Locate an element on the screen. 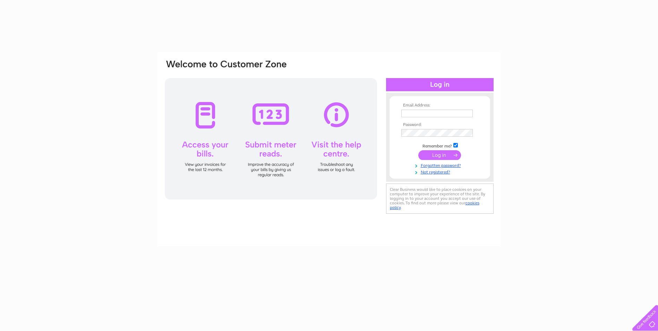 The width and height of the screenshot is (658, 331). a: cookies policy is located at coordinates (435, 205).